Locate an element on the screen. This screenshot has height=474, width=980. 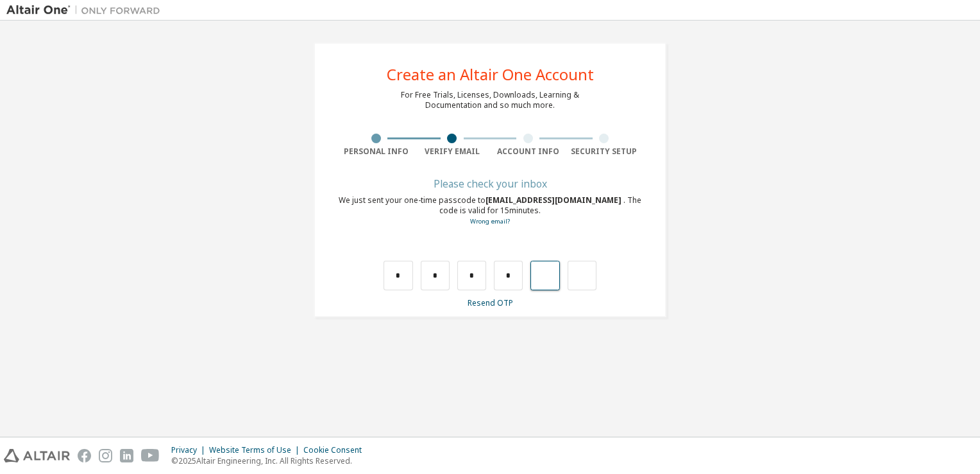
a: Resend OTP is located at coordinates (490, 303).